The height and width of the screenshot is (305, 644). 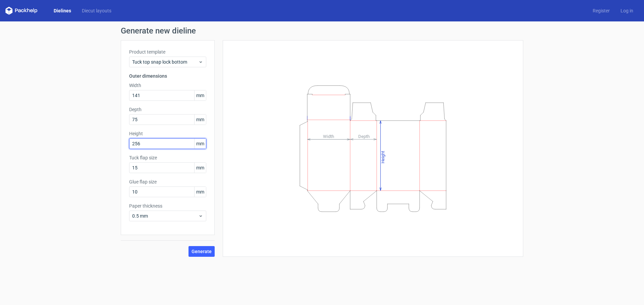 What do you see at coordinates (168, 134) in the screenshot?
I see `label: Height` at bounding box center [168, 134].